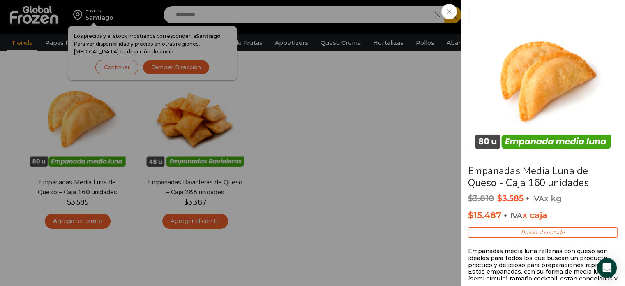 This screenshot has height=286, width=625. What do you see at coordinates (529, 176) in the screenshot?
I see `a: Empanadas Media Luna de Queso - Caja 160 unidades` at bounding box center [529, 176].